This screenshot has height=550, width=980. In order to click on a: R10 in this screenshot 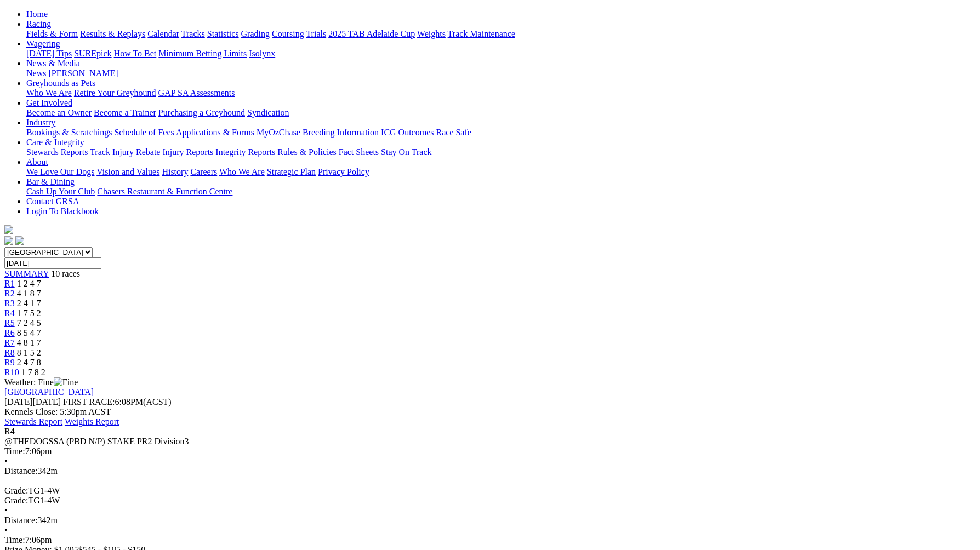, I will do `click(11, 372)`.